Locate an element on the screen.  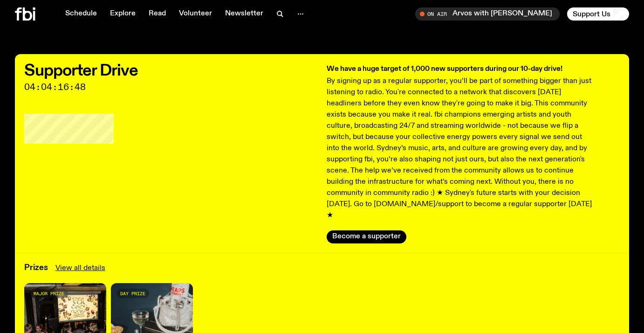
h3: We have a huge target of 1,000 new supporters during our 10-day drive! is located at coordinates (461, 69).